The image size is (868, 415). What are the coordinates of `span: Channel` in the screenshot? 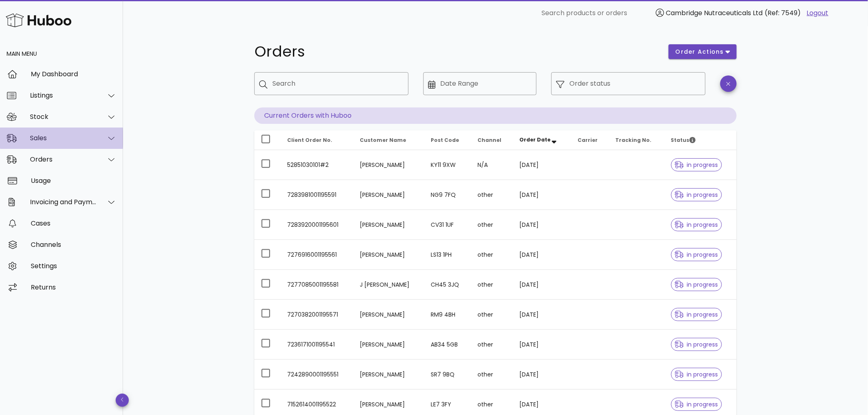 It's located at (489, 140).